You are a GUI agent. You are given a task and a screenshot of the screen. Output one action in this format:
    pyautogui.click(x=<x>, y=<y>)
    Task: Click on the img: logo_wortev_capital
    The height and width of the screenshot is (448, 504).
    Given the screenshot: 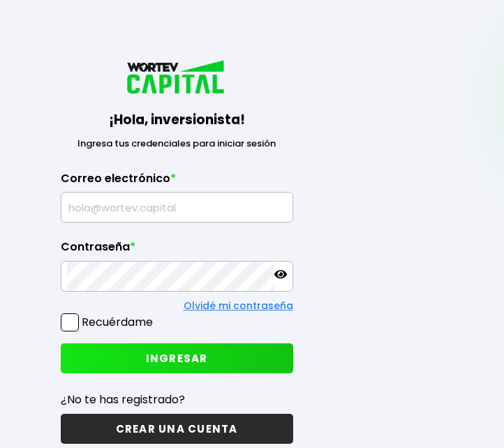 What is the action you would take?
    pyautogui.click(x=176, y=78)
    